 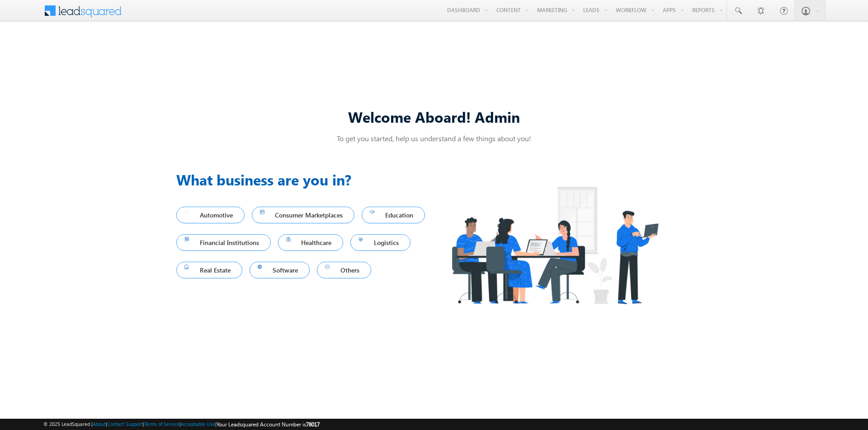 I want to click on a: Contact Support, so click(x=125, y=424).